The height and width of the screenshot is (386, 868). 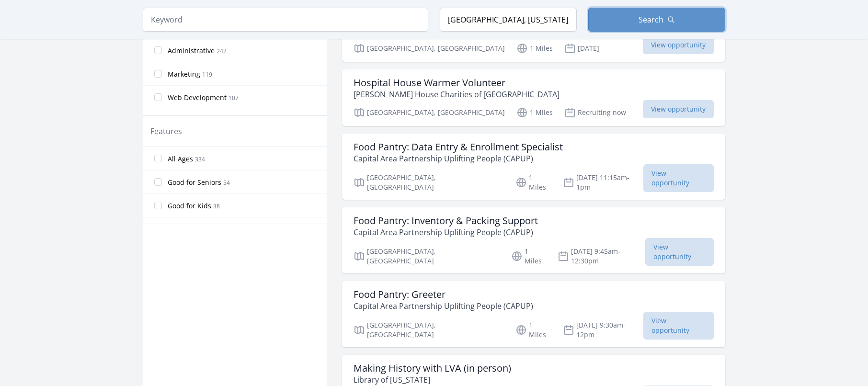 I want to click on input: Keyword, so click(x=285, y=20).